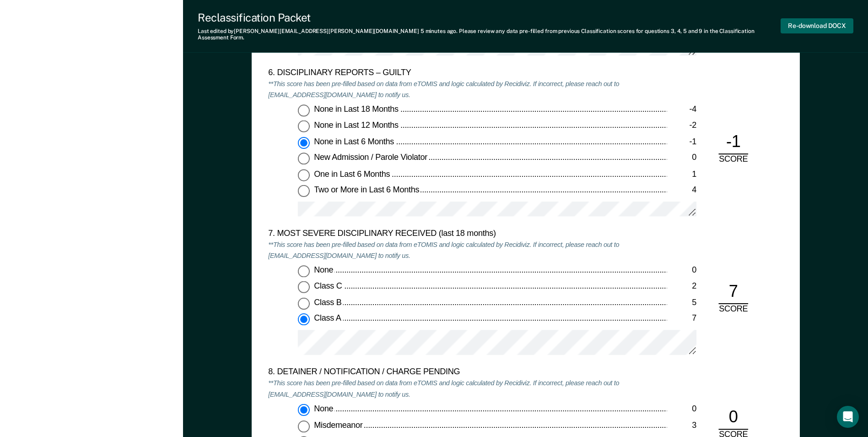 This screenshot has height=437, width=868. I want to click on input: New Admission / Parole Violator0, so click(304, 159).